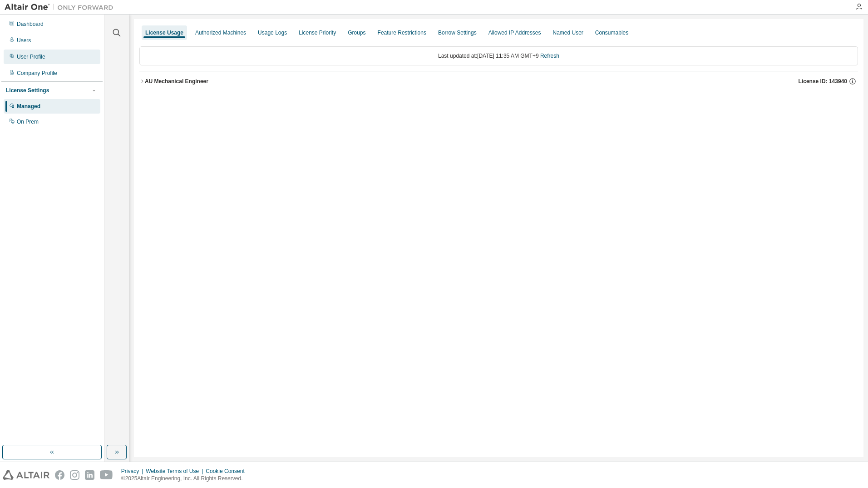 The height and width of the screenshot is (488, 868). I want to click on div: AU Mechanical Engineer, so click(176, 81).